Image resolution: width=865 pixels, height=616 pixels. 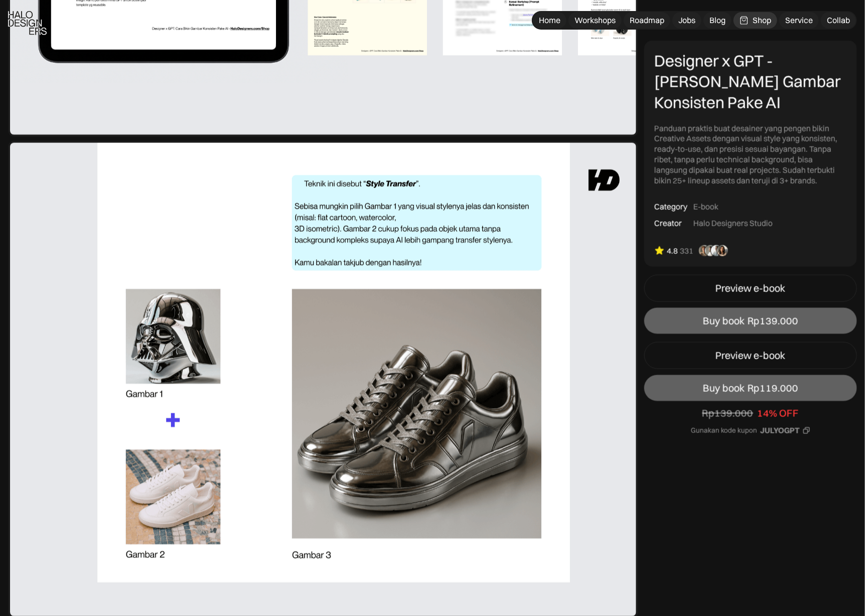 I want to click on a: Service, so click(x=799, y=20).